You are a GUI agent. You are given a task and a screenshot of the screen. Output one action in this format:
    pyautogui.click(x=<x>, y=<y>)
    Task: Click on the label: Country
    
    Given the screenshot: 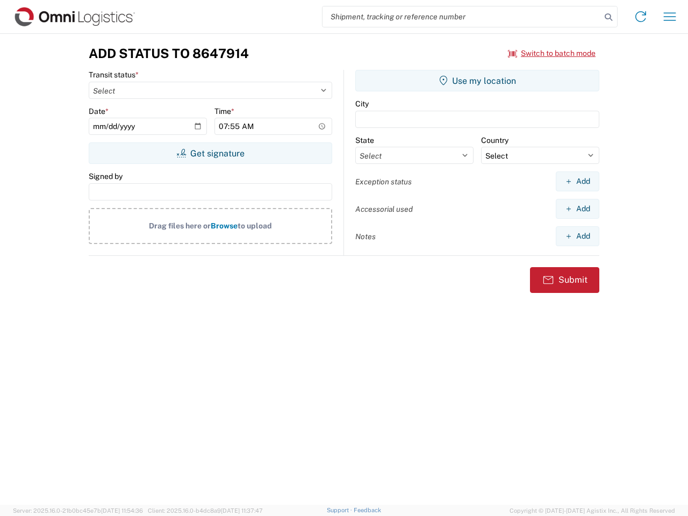 What is the action you would take?
    pyautogui.click(x=495, y=140)
    